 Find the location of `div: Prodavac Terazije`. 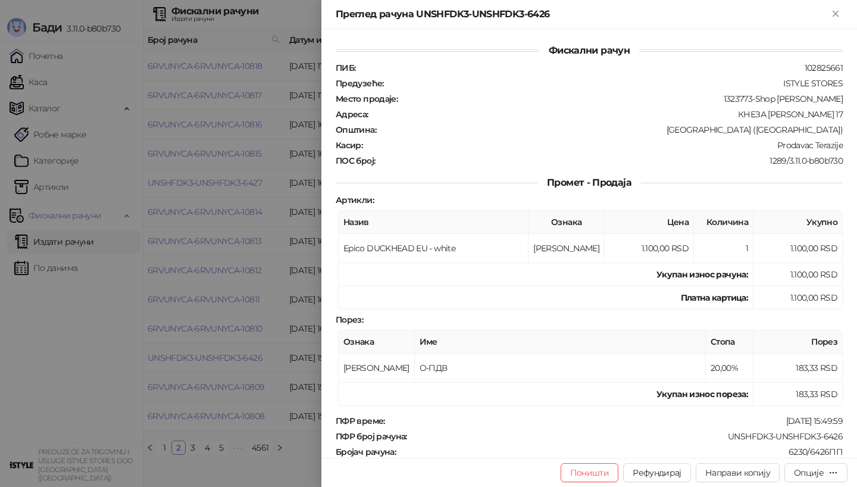

div: Prodavac Terazije is located at coordinates (604, 145).